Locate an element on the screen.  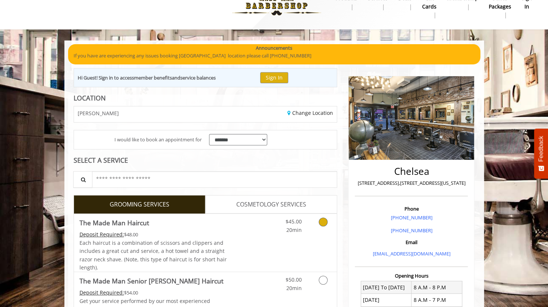
h3: Email is located at coordinates (411, 242).